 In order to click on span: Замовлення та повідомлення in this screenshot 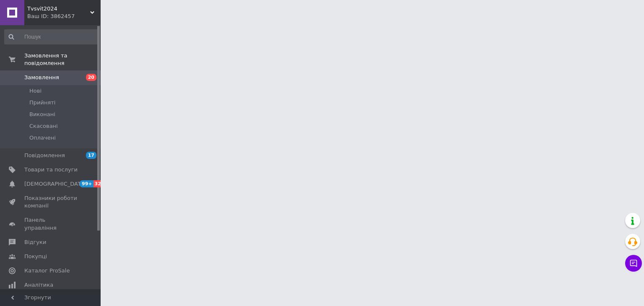, I will do `click(62, 59)`.